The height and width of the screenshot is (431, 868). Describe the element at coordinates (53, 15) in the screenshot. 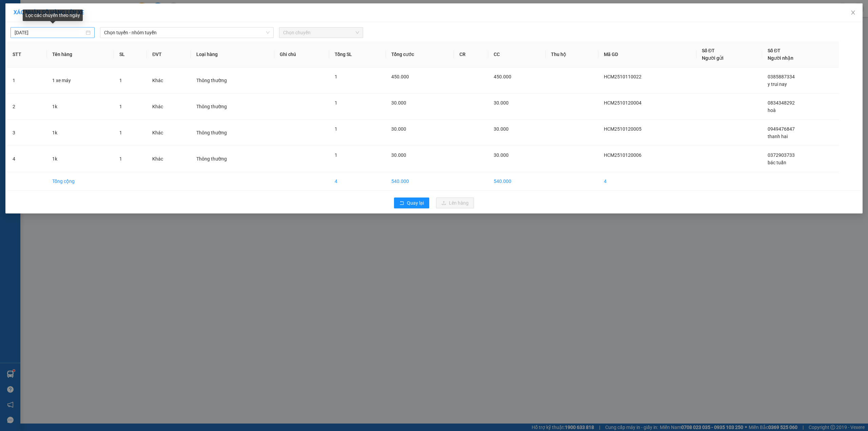

I see `div: Lọc các chuyến theo ngày` at that location.